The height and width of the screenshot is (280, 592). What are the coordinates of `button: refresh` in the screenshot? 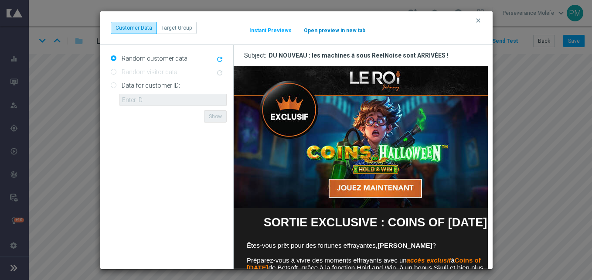 It's located at (220, 60).